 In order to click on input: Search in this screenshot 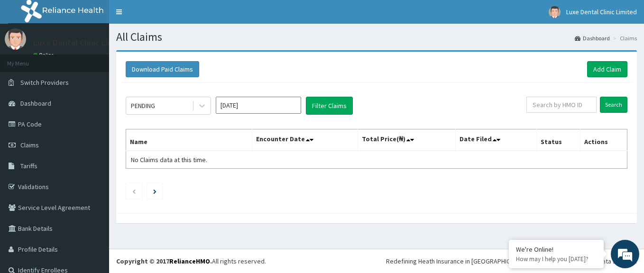, I will do `click(614, 105)`.